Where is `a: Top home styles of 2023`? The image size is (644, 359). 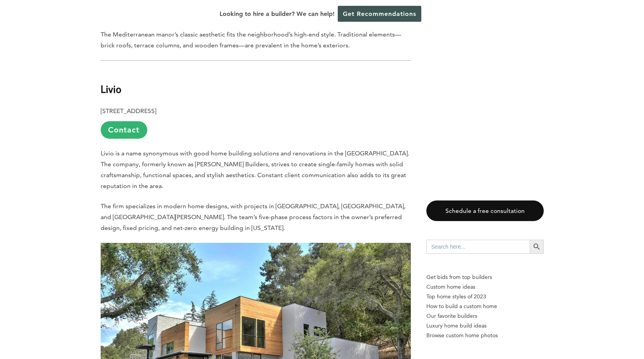
a: Top home styles of 2023 is located at coordinates (485, 296).